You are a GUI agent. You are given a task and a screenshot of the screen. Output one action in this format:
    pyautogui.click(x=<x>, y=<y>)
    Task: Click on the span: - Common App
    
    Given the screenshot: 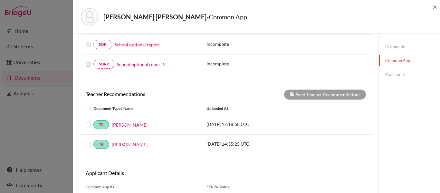 What is the action you would take?
    pyautogui.click(x=227, y=17)
    